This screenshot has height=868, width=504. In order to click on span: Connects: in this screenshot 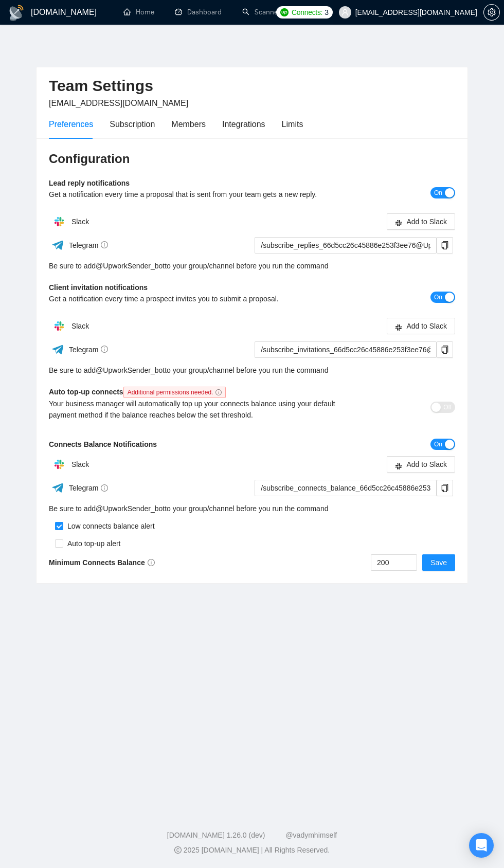, I will do `click(307, 13)`.